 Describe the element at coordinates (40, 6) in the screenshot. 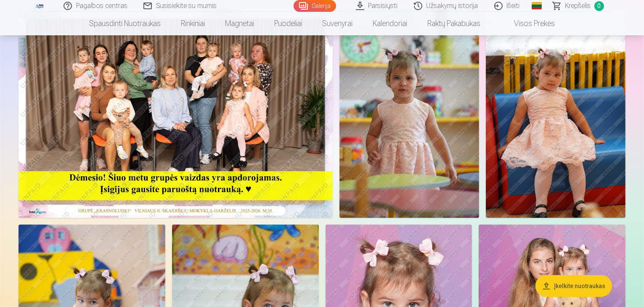

I see `img: /fa2` at that location.